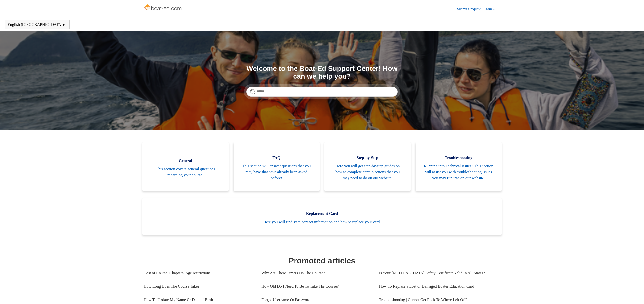 This screenshot has width=644, height=304. I want to click on a: FAQ This section will answer questions that you may have that have already been asked before!, so click(277, 167).